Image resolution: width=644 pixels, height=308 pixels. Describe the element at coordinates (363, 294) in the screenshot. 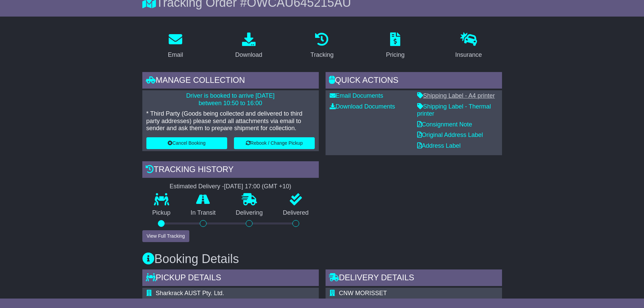

I see `span: CNW MORISSET` at that location.